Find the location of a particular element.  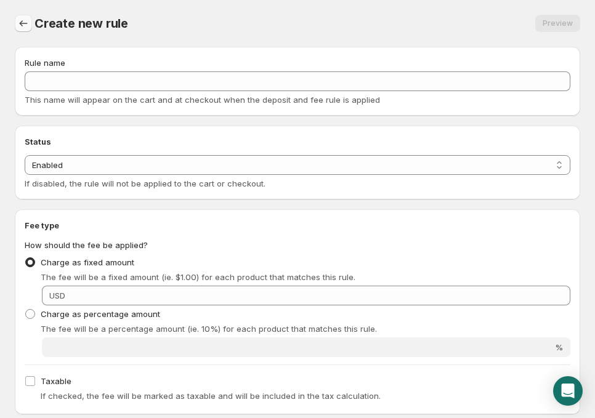

span: If disabled, the rule will not be applied to the cart or checkout. is located at coordinates (145, 183).